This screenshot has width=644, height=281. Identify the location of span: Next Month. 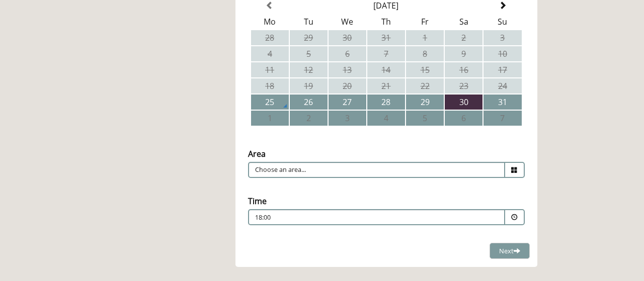
(503, 6).